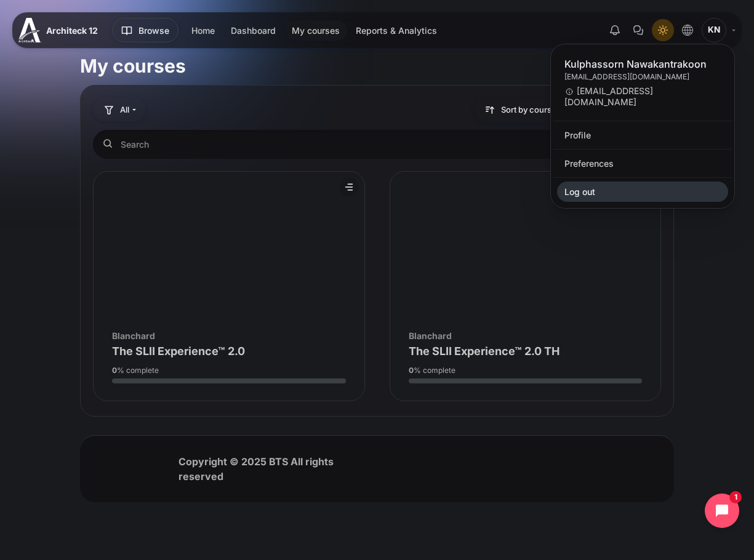 The image size is (754, 560). I want to click on a: A12 A12 Architeck 12, so click(61, 30).